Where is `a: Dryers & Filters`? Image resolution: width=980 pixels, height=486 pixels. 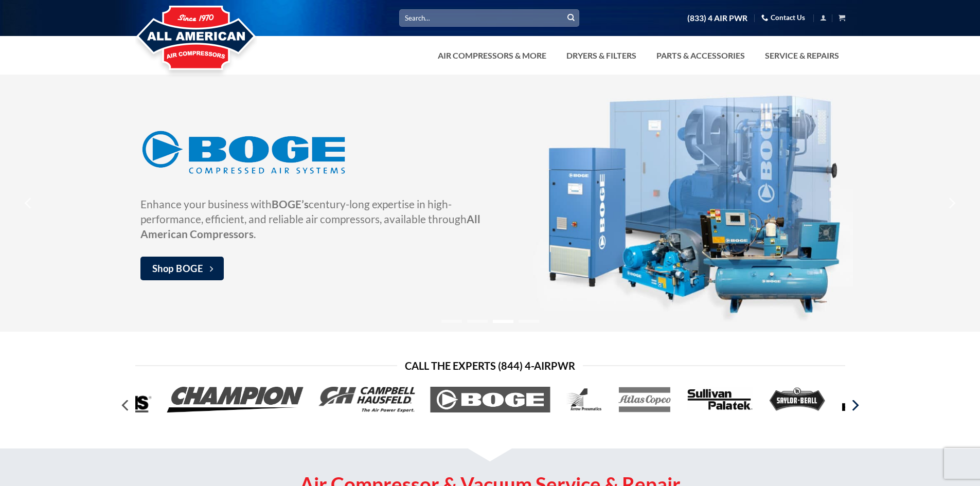
a: Dryers & Filters is located at coordinates (601, 55).